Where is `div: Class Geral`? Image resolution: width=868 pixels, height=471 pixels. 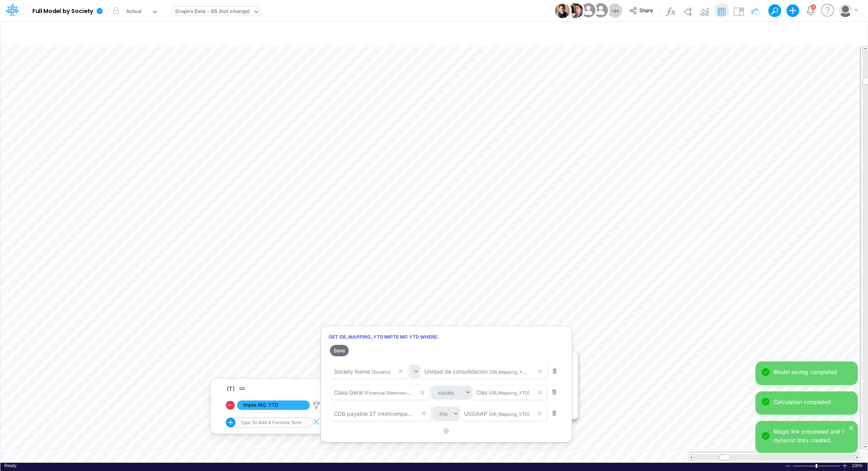
div: Class Geral is located at coordinates (373, 392).